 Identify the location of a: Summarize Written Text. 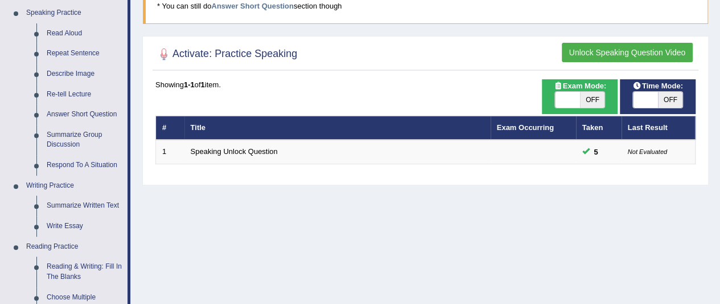
(84, 206).